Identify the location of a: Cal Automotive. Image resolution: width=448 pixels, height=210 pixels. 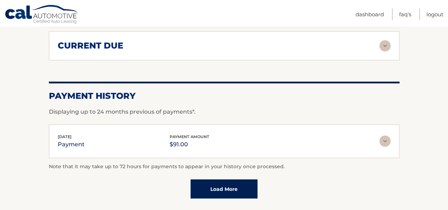
(42, 15).